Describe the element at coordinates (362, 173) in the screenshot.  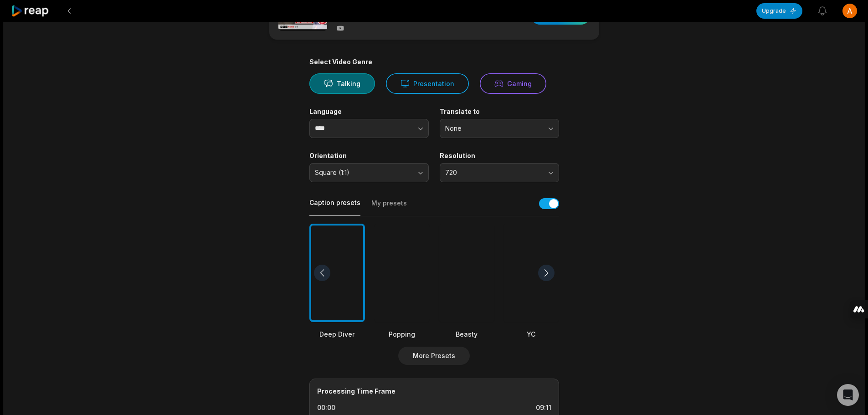
I see `span: Square (1:1)` at that location.